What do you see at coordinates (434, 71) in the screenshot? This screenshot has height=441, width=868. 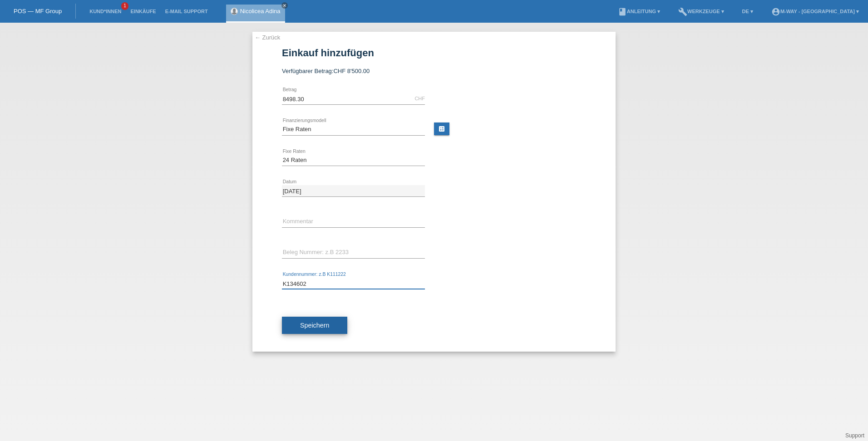 I see `div: Verfügbarer Betrag:` at bounding box center [434, 71].